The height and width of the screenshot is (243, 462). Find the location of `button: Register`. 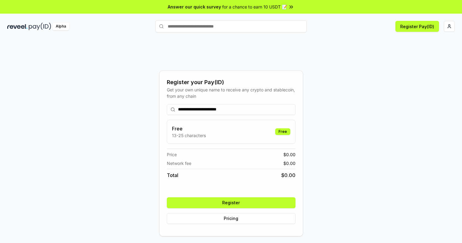

button: Register is located at coordinates (231, 203).